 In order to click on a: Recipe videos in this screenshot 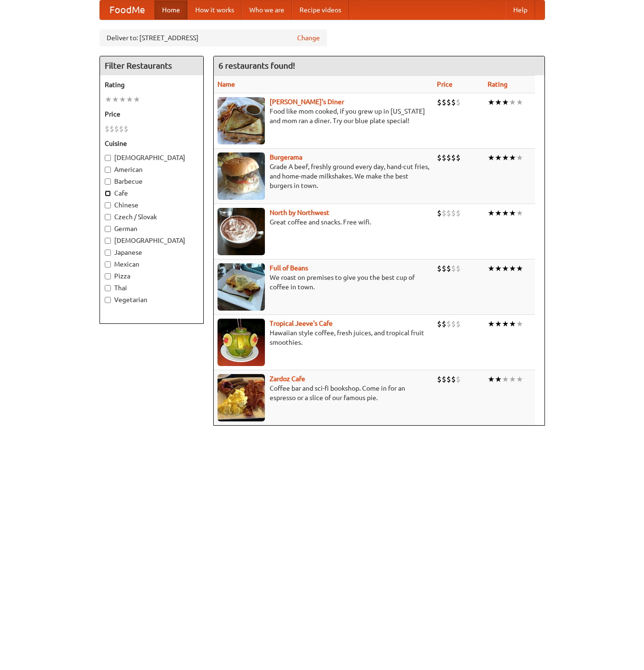, I will do `click(320, 10)`.